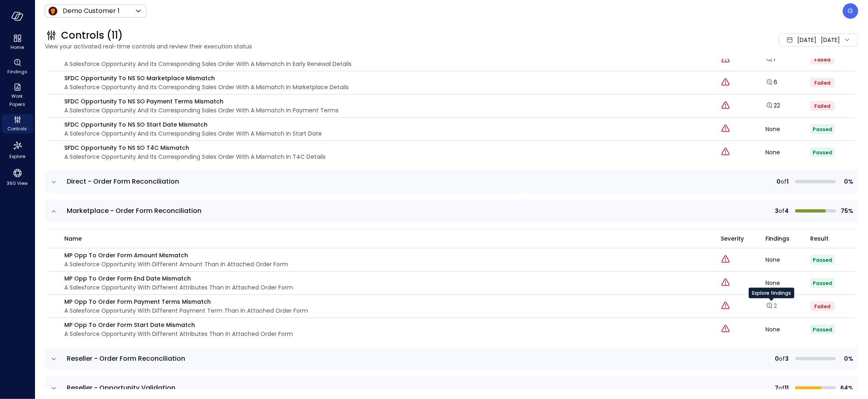 This screenshot has height=399, width=868. Describe the element at coordinates (732, 239) in the screenshot. I see `span: Severity` at that location.